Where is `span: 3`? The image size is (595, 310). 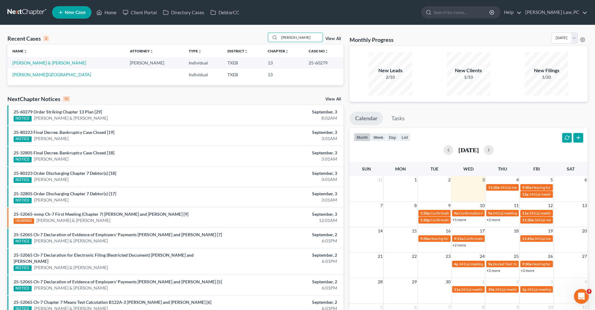
span: 3 is located at coordinates (551, 281).